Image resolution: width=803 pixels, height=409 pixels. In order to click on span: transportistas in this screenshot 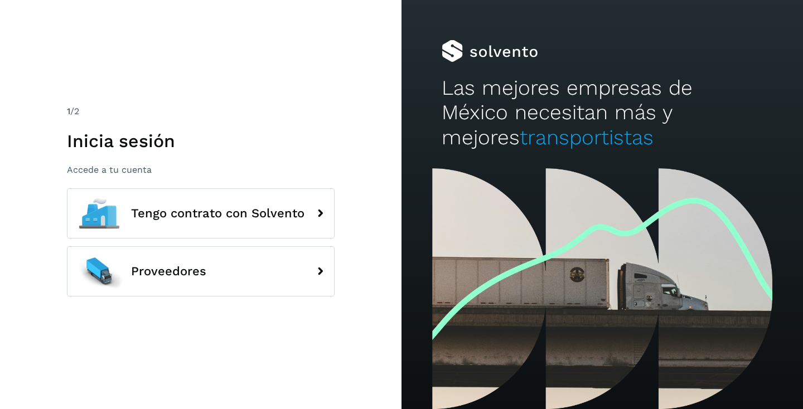, I will do `click(586, 137)`.